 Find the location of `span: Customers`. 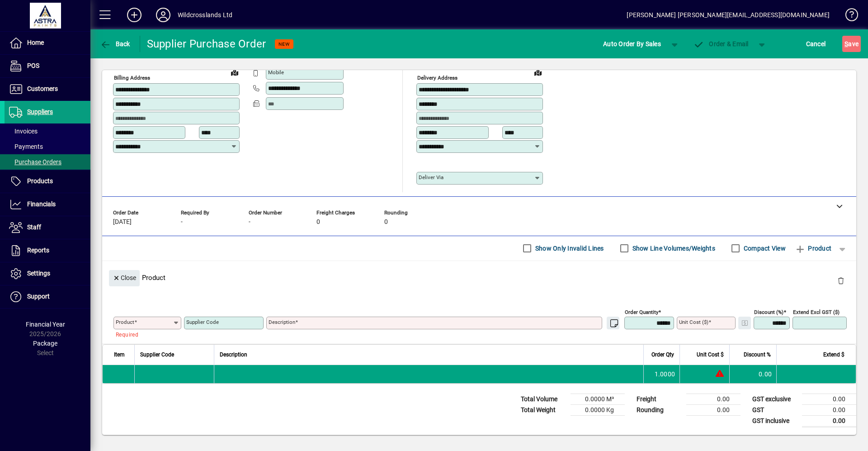

span: Customers is located at coordinates (42, 89).